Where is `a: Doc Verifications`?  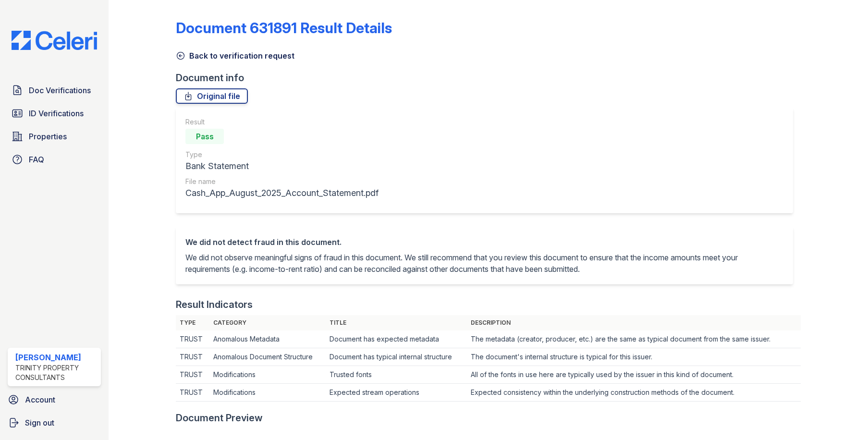 a: Doc Verifications is located at coordinates (54, 90).